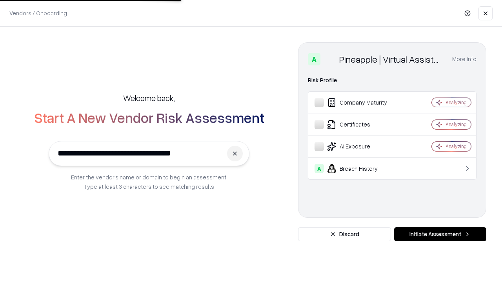  I want to click on button: Initiate Assessment, so click(440, 234).